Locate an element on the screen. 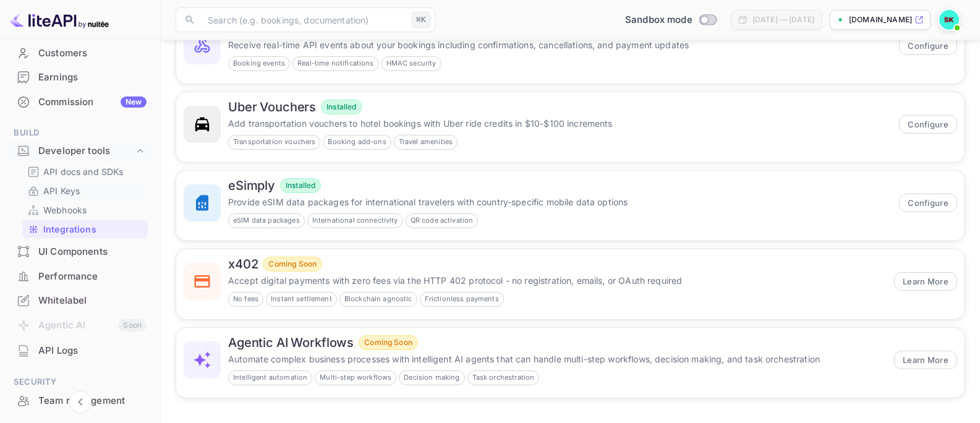 The height and width of the screenshot is (423, 980). a: UI Components is located at coordinates (80, 251).